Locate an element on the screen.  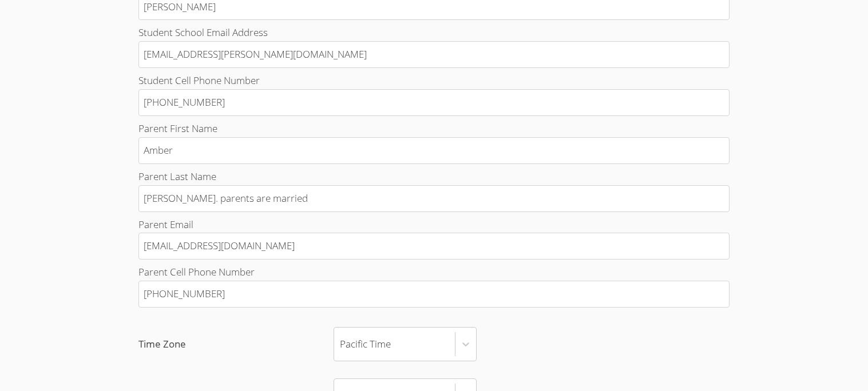
span: Parent Email is located at coordinates (166, 224).